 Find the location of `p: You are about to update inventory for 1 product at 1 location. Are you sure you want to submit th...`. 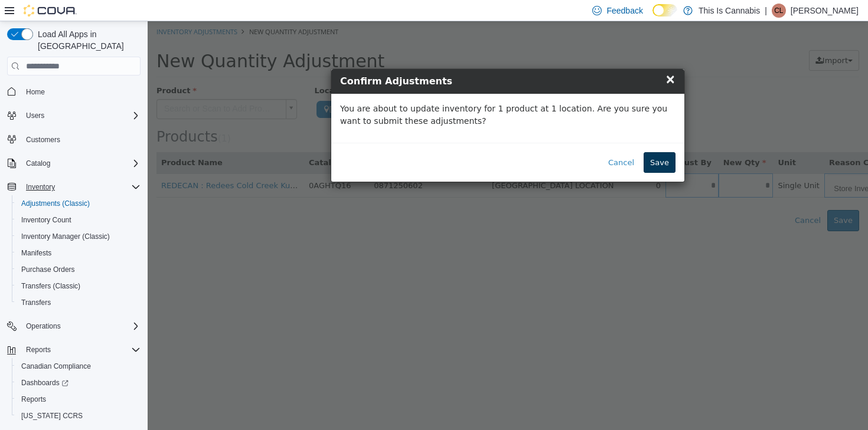

p: You are about to update inventory for 1 product at 1 location. Are you sure you want to submit th... is located at coordinates (361, 94).